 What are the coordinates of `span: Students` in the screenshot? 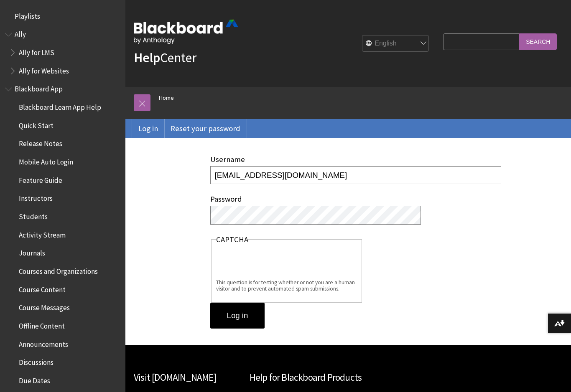 It's located at (33, 215).